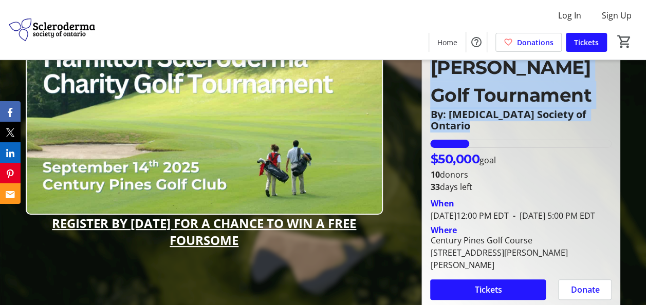  Describe the element at coordinates (476, 42) in the screenshot. I see `button: Help` at that location.